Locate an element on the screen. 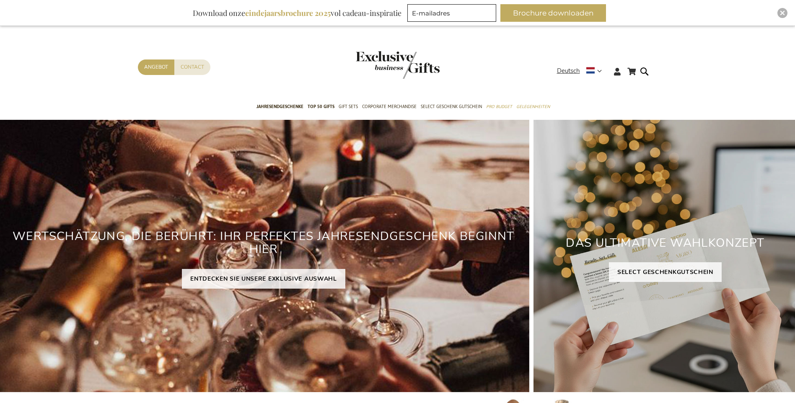 This screenshot has width=795, height=403. span: TOP 50 Gifts is located at coordinates (321, 106).